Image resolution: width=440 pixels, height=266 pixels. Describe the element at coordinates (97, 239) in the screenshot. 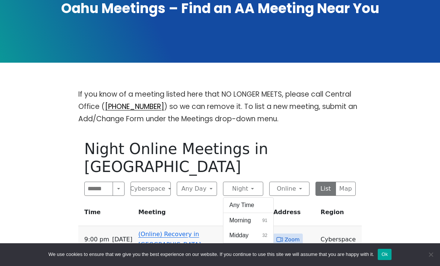

I see `span: 9:00 PM` at that location.